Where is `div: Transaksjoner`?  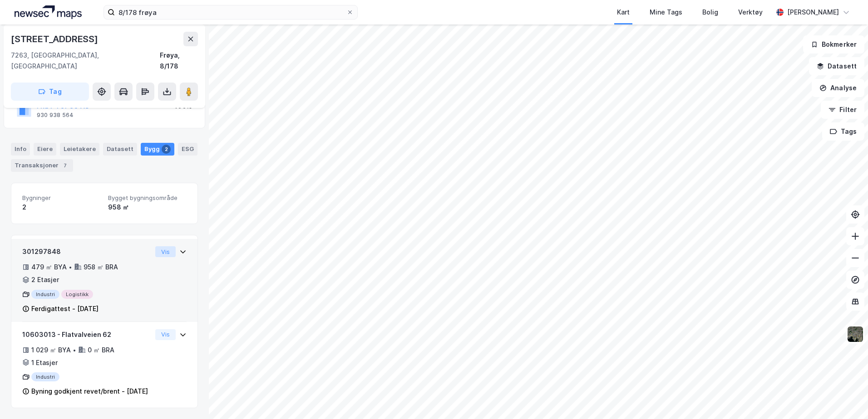
div: Transaksjoner is located at coordinates (42, 166).